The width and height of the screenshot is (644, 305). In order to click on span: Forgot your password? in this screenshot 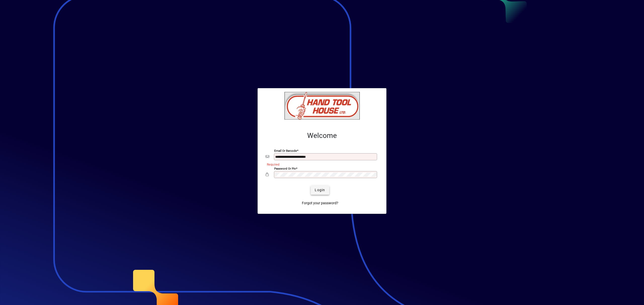, I will do `click(320, 203)`.